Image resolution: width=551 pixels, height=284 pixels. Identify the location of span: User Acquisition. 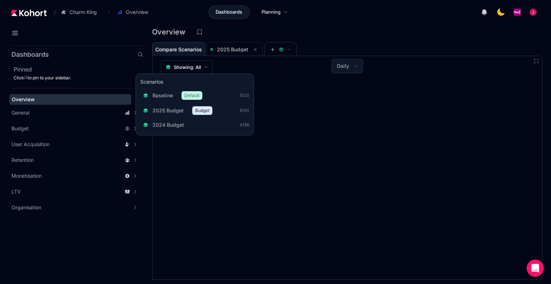
(30, 144).